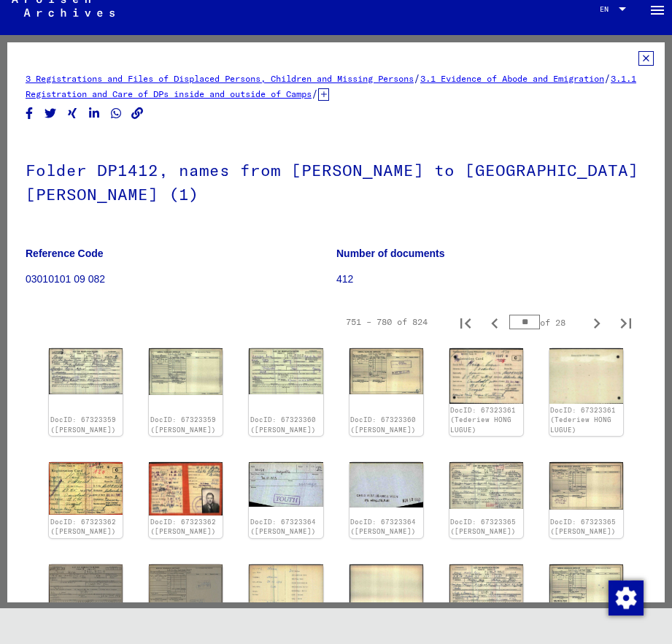  What do you see at coordinates (597, 322) in the screenshot?
I see `button: Next page` at bounding box center [597, 322].